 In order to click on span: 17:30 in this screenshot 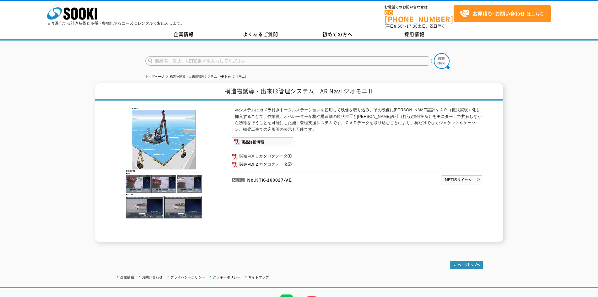, I will do `click(412, 26)`.